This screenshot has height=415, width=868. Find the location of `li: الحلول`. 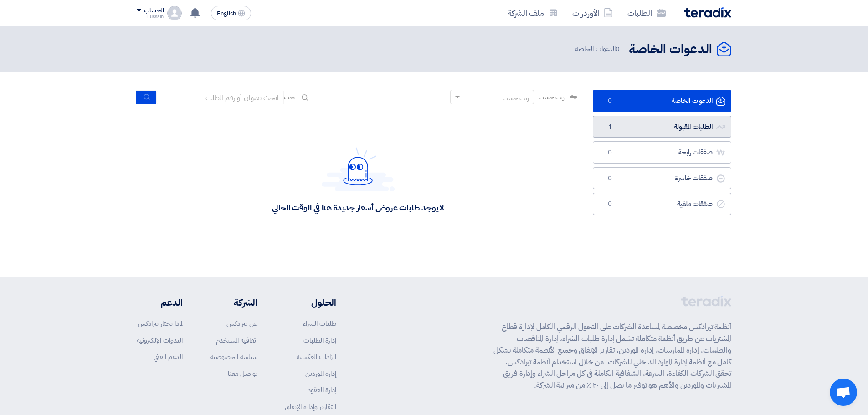

li: الحلول is located at coordinates (310, 302).